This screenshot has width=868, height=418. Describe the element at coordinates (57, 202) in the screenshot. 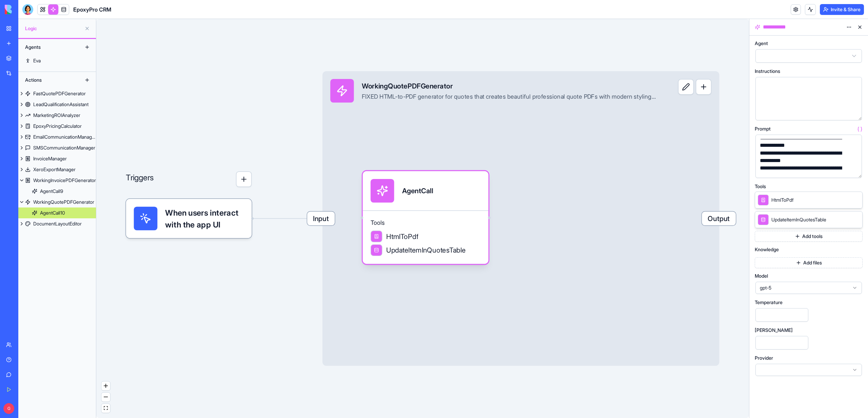

I see `a: WorkingQuotePDFGenerator` at that location.